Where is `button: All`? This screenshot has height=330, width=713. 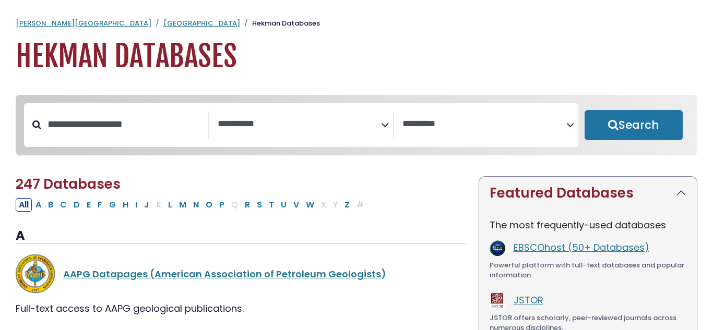
button: All is located at coordinates (23, 205).